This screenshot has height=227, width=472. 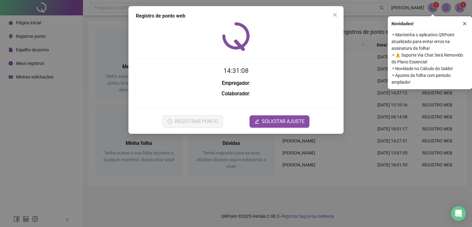 What do you see at coordinates (236, 83) in the screenshot?
I see `strong: Empregador` at bounding box center [236, 83].